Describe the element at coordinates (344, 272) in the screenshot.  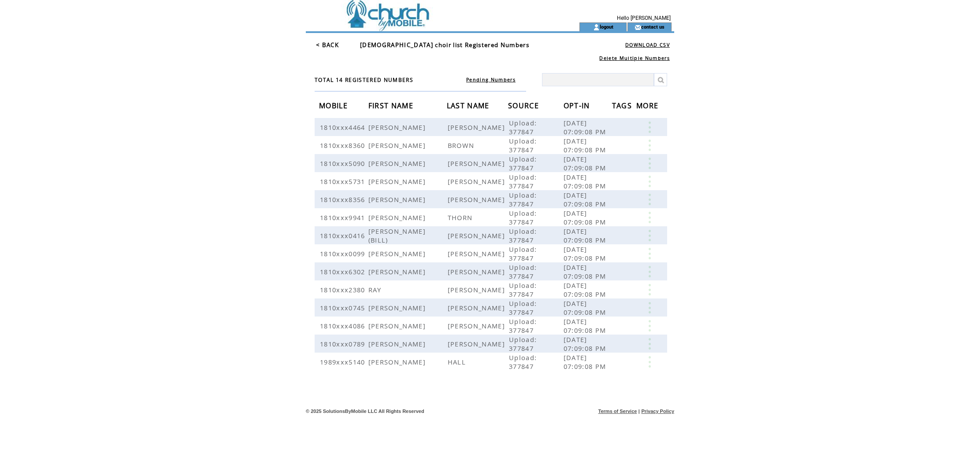
I see `span: 1810xxx6302` at that location.